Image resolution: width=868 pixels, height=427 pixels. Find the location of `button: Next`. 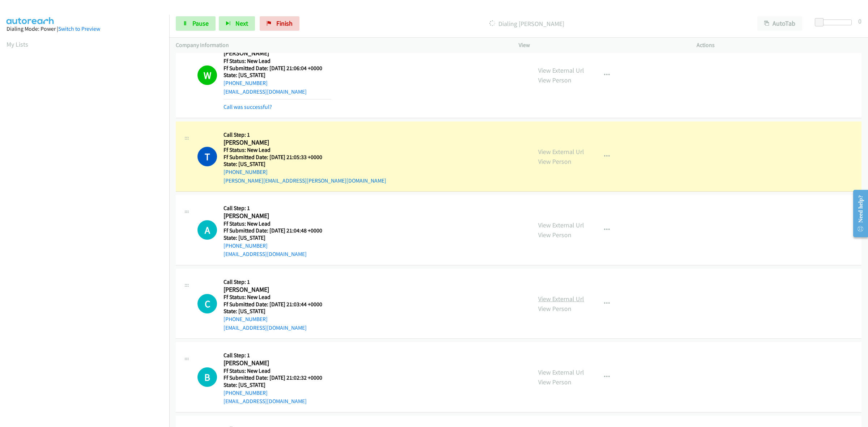

button: Next is located at coordinates (237, 23).